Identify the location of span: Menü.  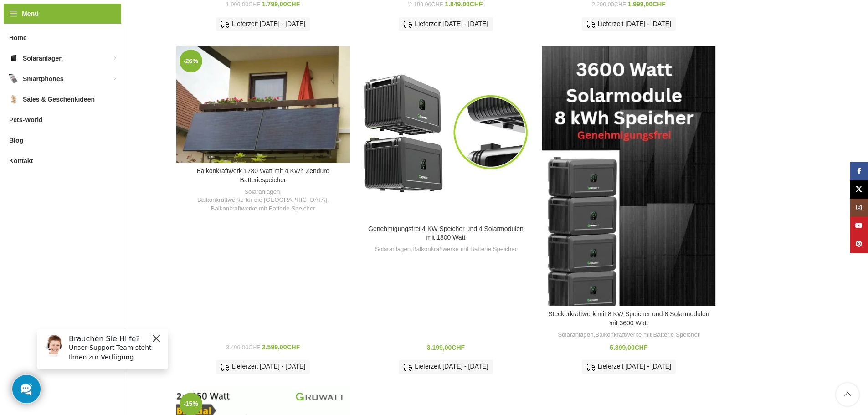
(30, 13).